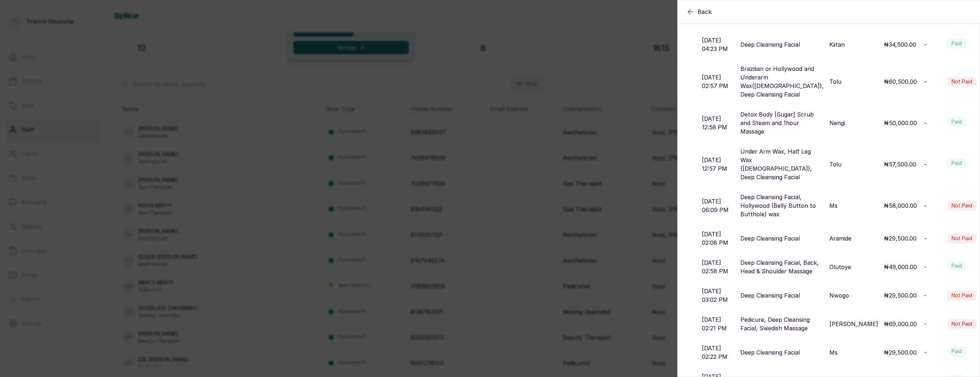 The image size is (980, 377). I want to click on p: ₦34,500.00, so click(900, 44).